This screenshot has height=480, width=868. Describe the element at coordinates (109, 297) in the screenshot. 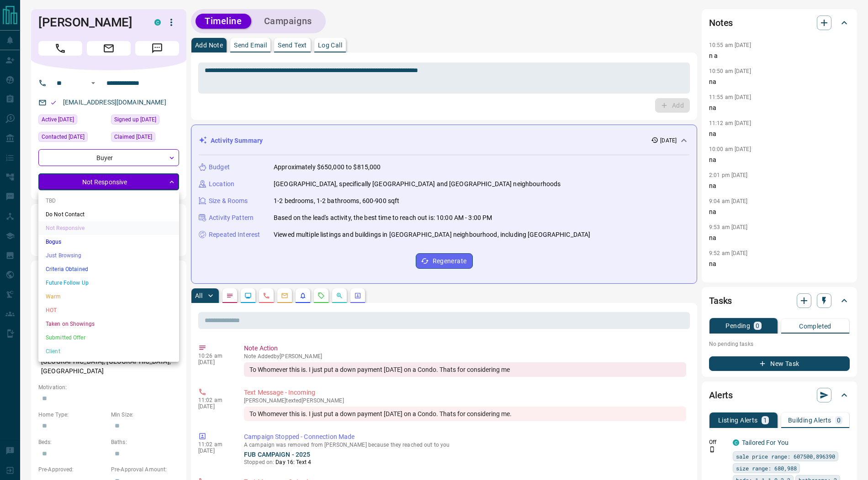

I see `li: Warm` at that location.